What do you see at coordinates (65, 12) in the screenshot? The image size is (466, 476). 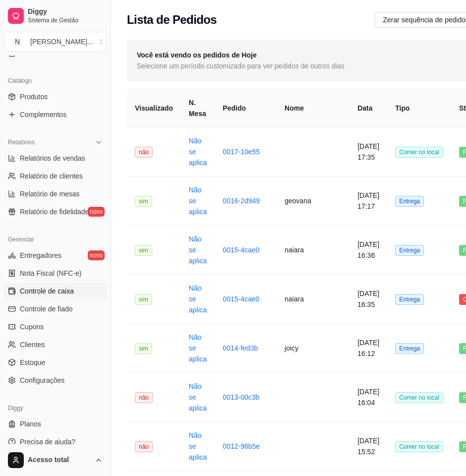 I see `span: Diggy` at bounding box center [65, 12].